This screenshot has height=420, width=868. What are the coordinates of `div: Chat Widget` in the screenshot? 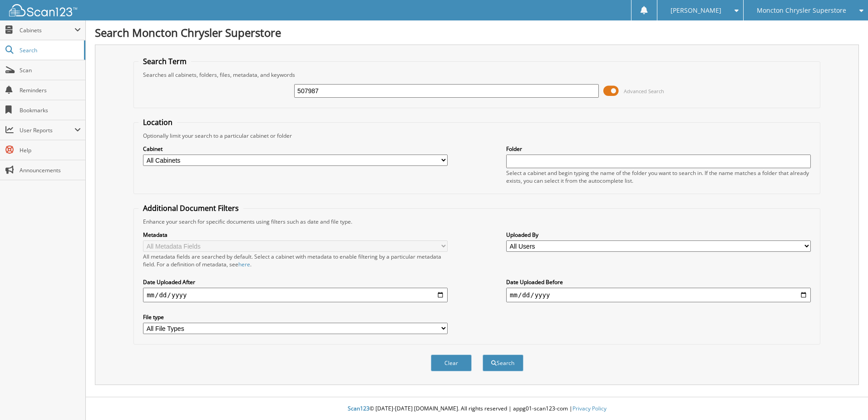 It's located at (846, 398).